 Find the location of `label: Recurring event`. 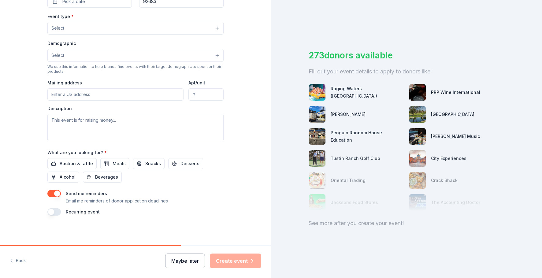

label: Recurring event is located at coordinates (83, 212).